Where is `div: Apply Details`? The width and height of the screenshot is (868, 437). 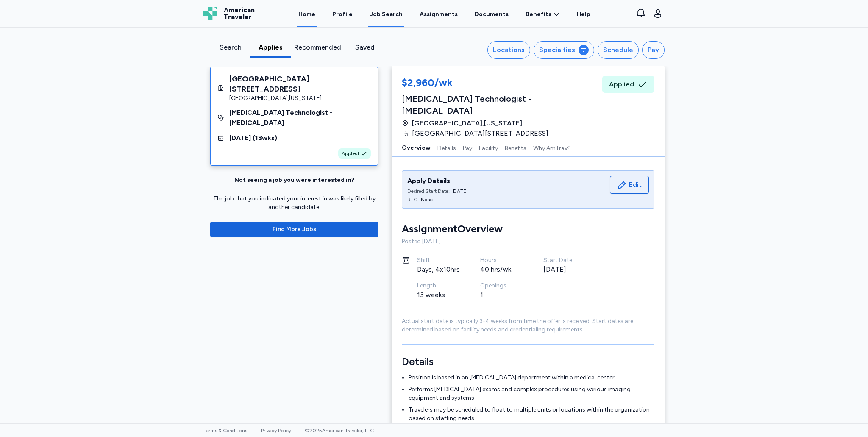 div: Apply Details is located at coordinates (438, 181).